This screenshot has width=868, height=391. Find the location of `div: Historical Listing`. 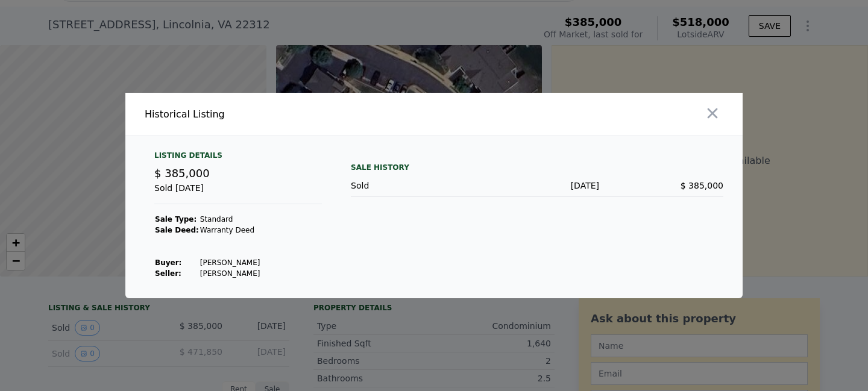

div: Historical Listing is located at coordinates (287, 114).